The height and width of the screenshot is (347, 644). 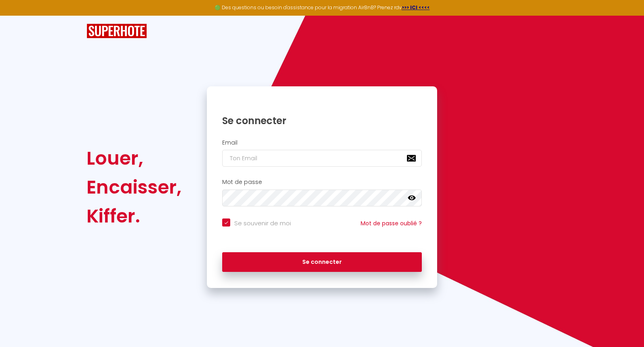 What do you see at coordinates (322, 121) in the screenshot?
I see `h1: Se connecter` at bounding box center [322, 121].